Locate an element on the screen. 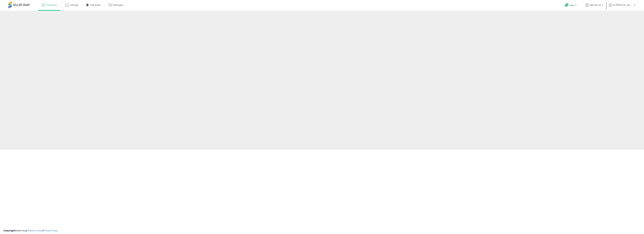 Image resolution: width=644 pixels, height=234 pixels. i: Get Help is located at coordinates (567, 5).